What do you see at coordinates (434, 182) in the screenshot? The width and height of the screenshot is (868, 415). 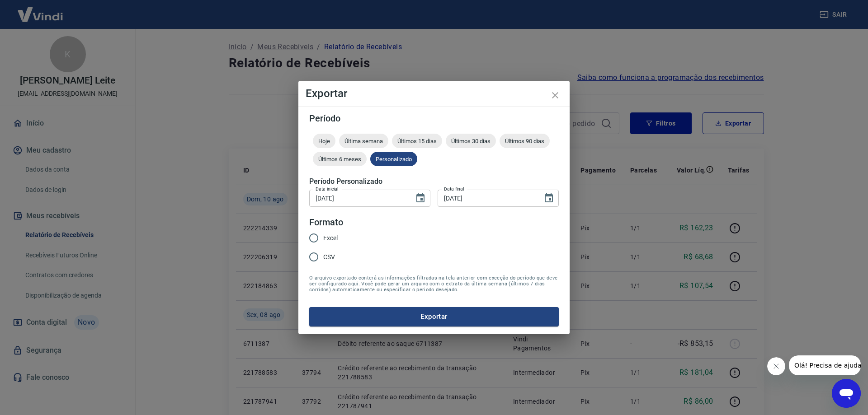 I see `h5: Período Personalizado` at bounding box center [434, 182].